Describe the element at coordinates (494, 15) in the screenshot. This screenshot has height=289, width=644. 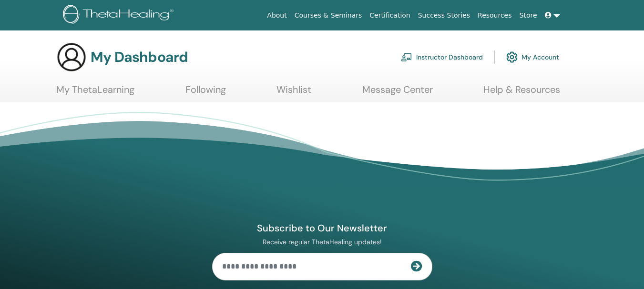
I see `a: Resources` at that location.